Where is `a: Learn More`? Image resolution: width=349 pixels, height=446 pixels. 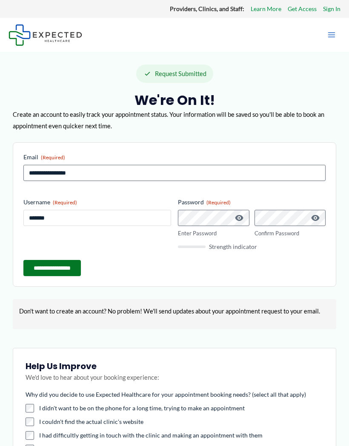 a: Learn More is located at coordinates (266, 9).